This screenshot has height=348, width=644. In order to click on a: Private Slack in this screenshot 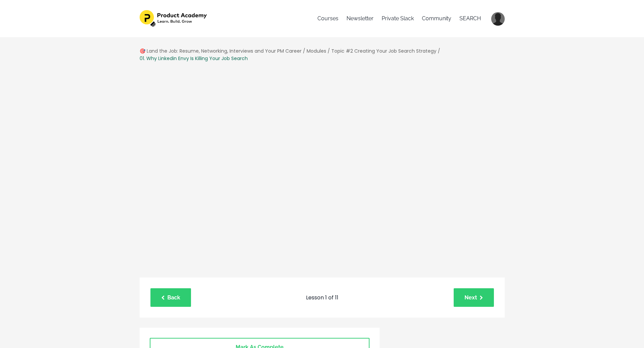, I will do `click(398, 19)`.